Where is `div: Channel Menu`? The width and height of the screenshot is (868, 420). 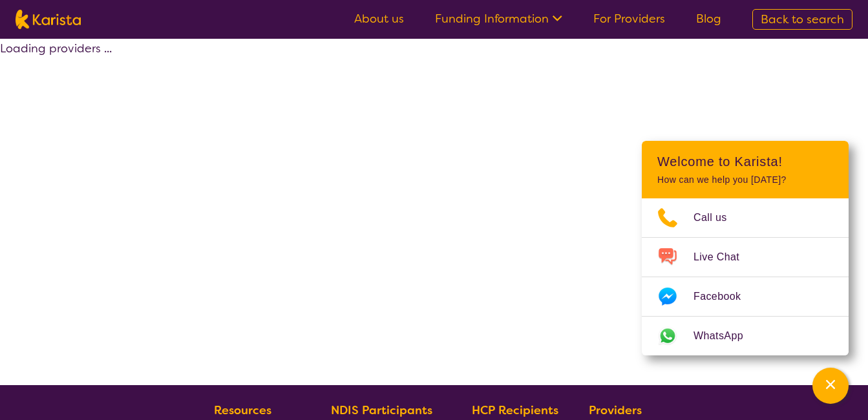 div: Channel Menu is located at coordinates (745, 248).